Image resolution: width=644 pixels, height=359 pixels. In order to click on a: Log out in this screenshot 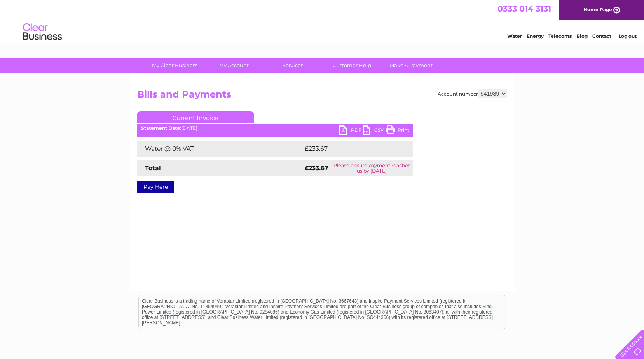, I will do `click(627, 36)`.